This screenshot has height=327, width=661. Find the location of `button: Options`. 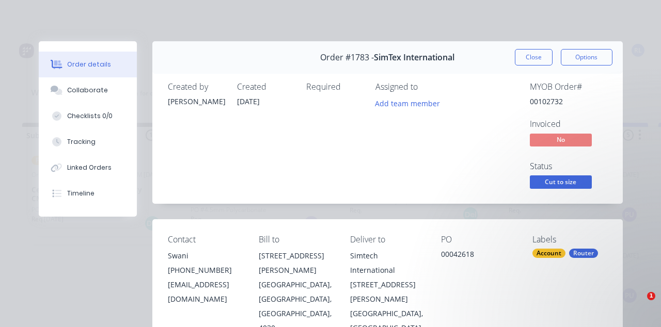

button: Options is located at coordinates (587, 57).